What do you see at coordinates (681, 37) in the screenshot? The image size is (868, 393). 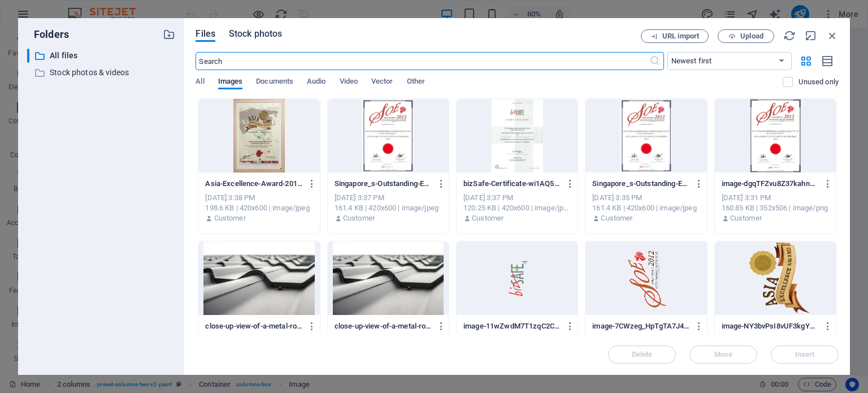 I see `span: URL import` at bounding box center [681, 37].